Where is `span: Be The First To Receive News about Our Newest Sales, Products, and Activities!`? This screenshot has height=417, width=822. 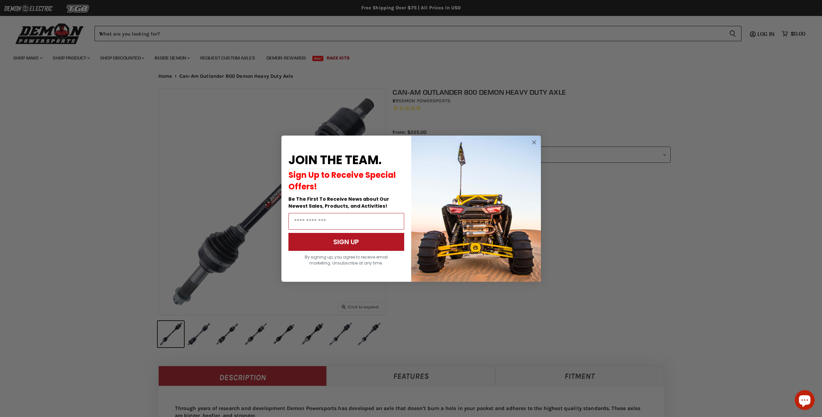 span: Be The First To Receive News about Our Newest Sales, Products, and Activities! is located at coordinates (339, 203).